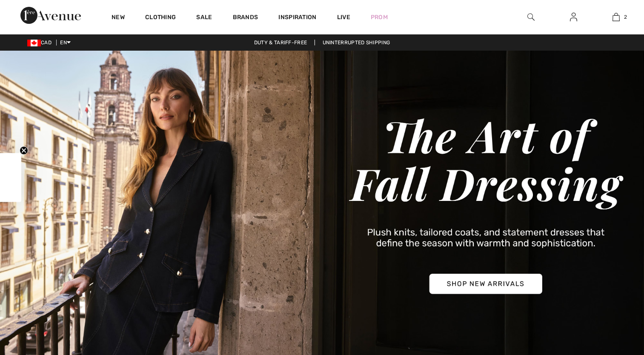 The width and height of the screenshot is (644, 355). Describe the element at coordinates (161, 18) in the screenshot. I see `a: Clothing` at that location.